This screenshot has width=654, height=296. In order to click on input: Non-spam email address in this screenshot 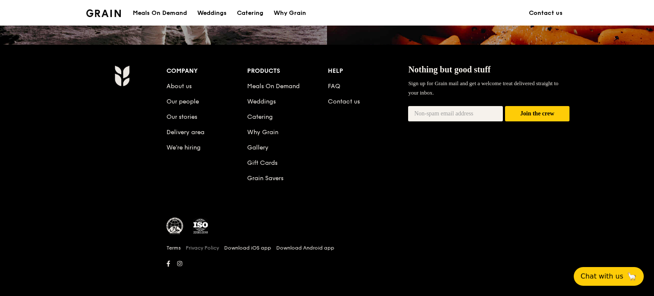, I will do `click(455, 114)`.